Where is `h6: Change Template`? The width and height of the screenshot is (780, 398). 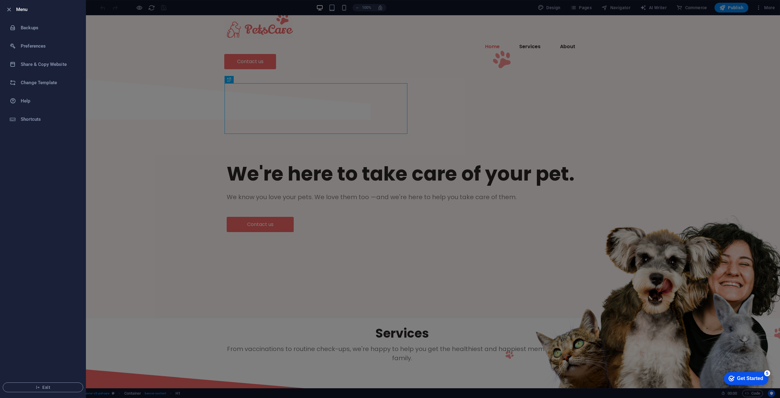
h6: Change Template is located at coordinates (49, 83).